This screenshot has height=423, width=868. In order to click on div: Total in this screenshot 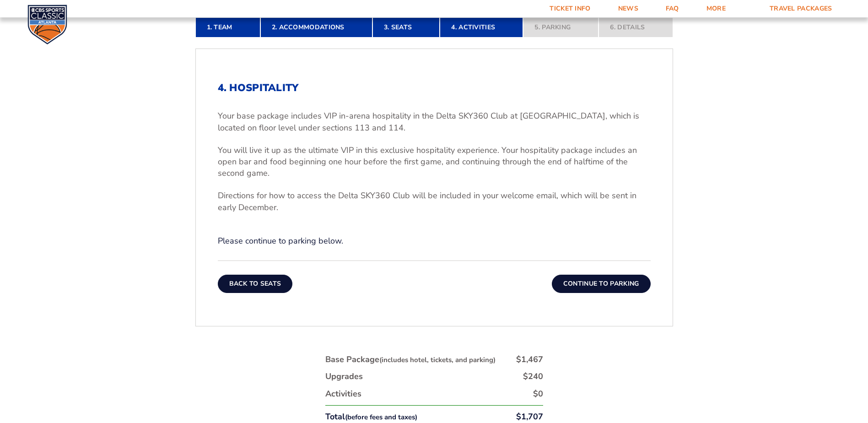, I will do `click(371, 416)`.